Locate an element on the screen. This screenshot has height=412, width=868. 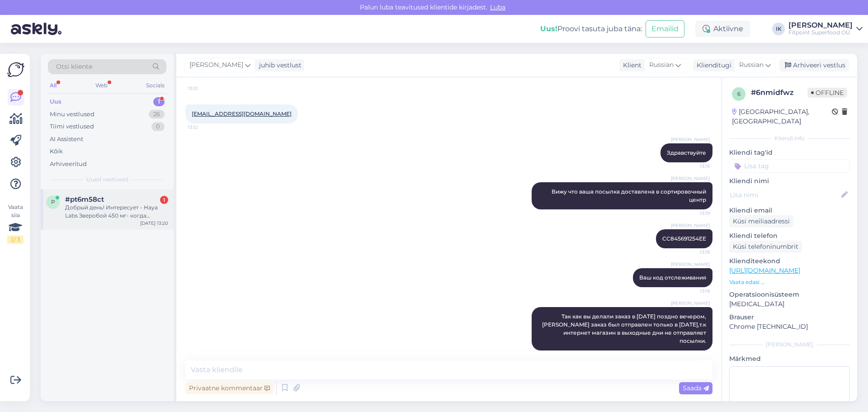
div: 0 is located at coordinates (158, 127).